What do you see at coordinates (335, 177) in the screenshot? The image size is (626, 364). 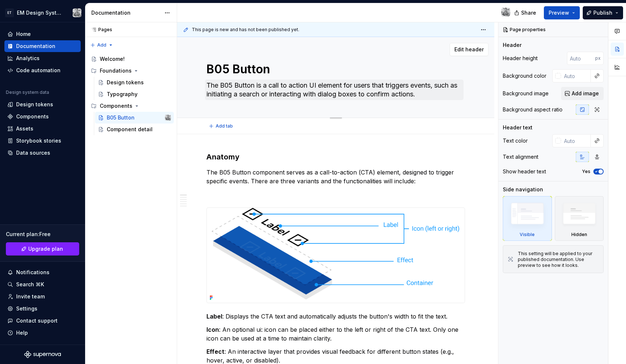 I see `p: The B05 Button component serves as a call-to-action (CTA) element, designed to trigger specific e...` at bounding box center [335, 177].